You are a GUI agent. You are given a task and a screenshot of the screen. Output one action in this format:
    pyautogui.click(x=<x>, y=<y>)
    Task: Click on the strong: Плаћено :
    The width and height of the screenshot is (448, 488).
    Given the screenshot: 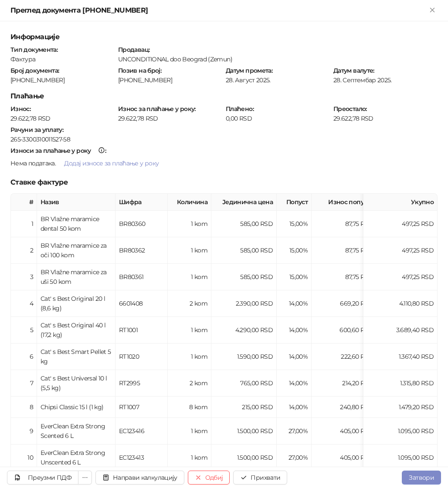 What is the action you would take?
    pyautogui.click(x=239, y=109)
    